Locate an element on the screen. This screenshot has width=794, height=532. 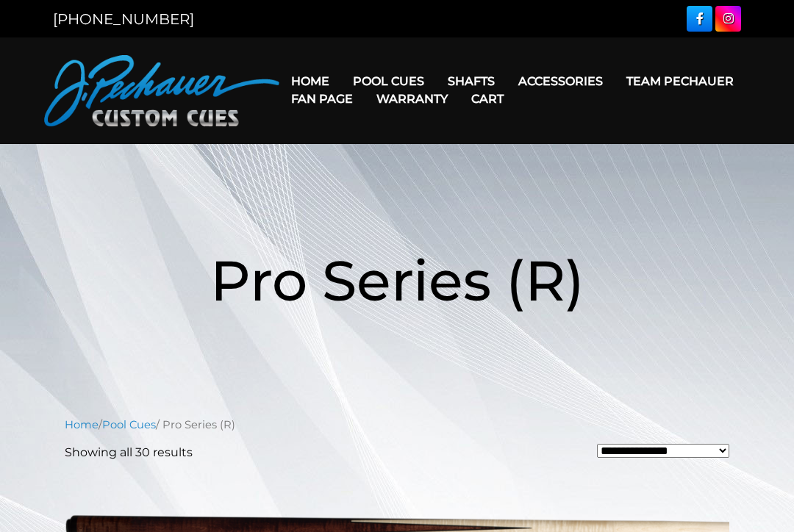
img: Pechauer Custom Cues is located at coordinates (162, 90).